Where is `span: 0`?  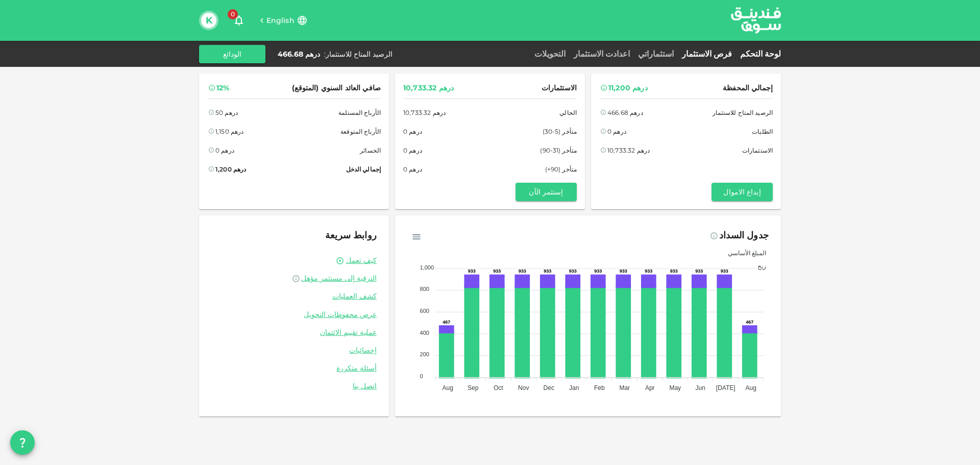 span: 0 is located at coordinates (232, 14).